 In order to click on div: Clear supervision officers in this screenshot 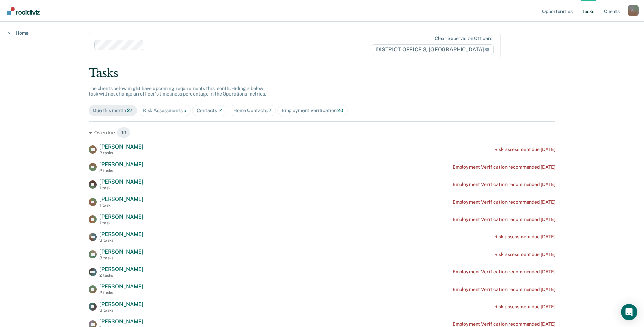, I will do `click(464, 38)`.